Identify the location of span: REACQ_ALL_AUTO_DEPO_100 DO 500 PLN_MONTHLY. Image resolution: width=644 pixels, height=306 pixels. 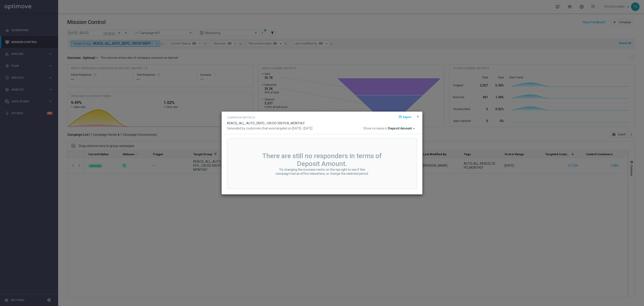
(266, 123).